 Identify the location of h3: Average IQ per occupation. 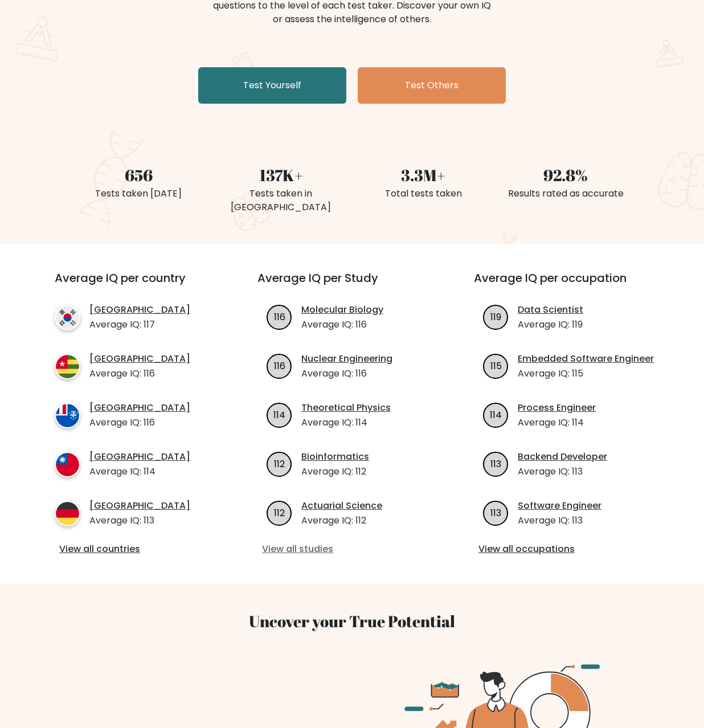
(568, 285).